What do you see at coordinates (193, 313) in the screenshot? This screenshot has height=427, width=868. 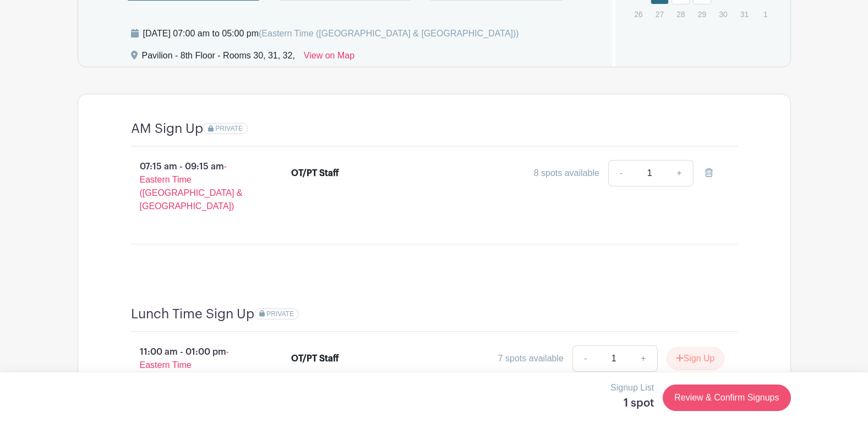 I see `h4: Lunch Time Sign Up` at bounding box center [193, 313].